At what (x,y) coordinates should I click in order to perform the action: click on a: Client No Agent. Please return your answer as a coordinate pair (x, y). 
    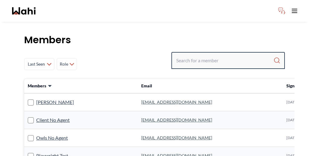
    Looking at the image, I should click on (53, 120).